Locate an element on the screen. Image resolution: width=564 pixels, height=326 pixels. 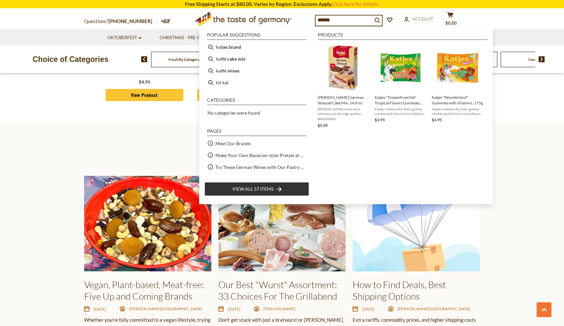
span: Make Your Own Bavarian-style Pretzel at Home is located at coordinates (261, 155).